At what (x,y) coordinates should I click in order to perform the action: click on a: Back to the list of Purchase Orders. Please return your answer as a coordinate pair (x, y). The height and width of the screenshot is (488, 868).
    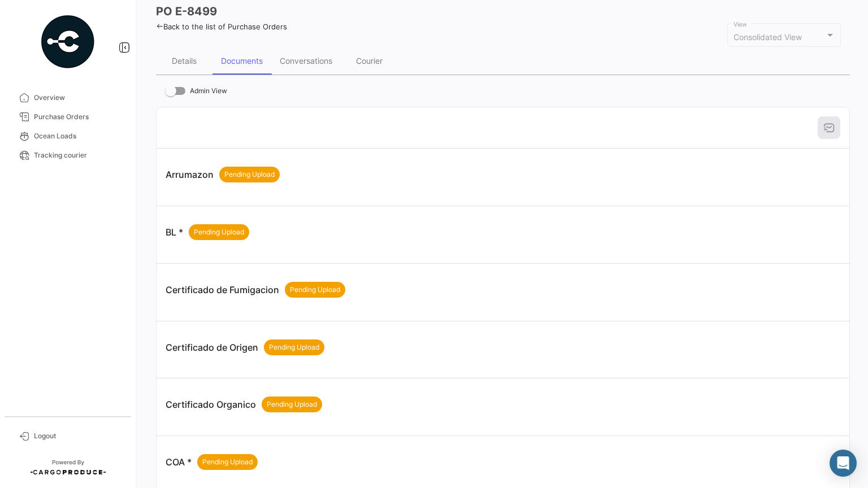
    Looking at the image, I should click on (221, 27).